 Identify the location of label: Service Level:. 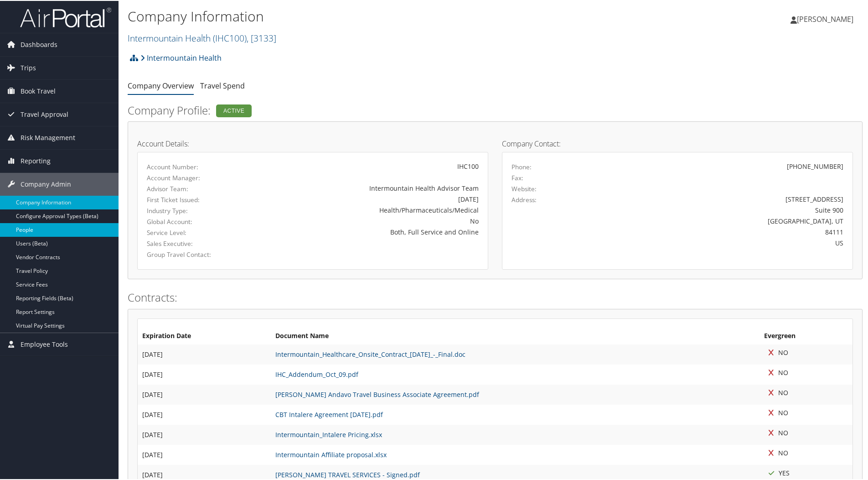
(197, 232).